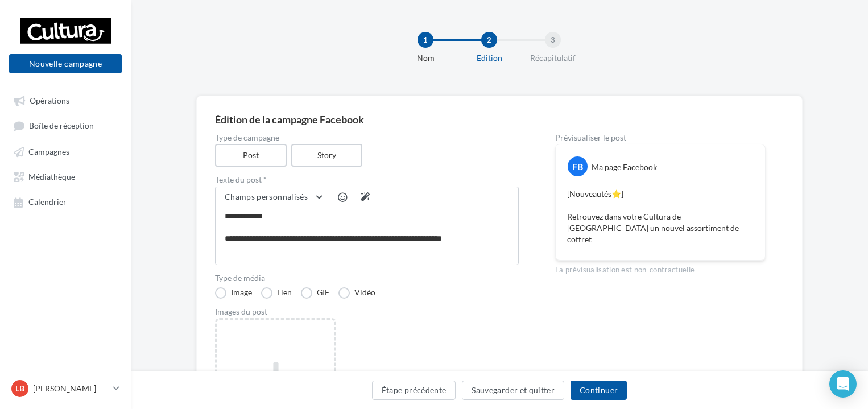 The image size is (868, 409). I want to click on button: Sauvegarder et quitter, so click(514, 390).